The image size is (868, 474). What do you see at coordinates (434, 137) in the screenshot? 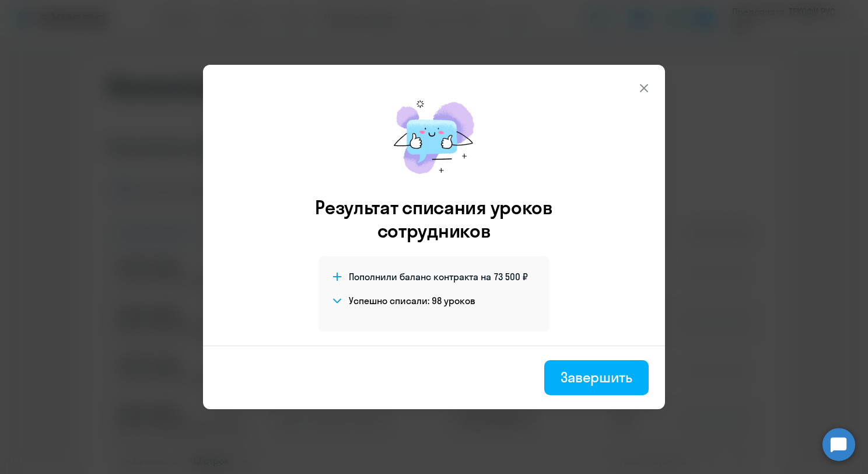
I see `img: mirage-message.png` at bounding box center [434, 137].